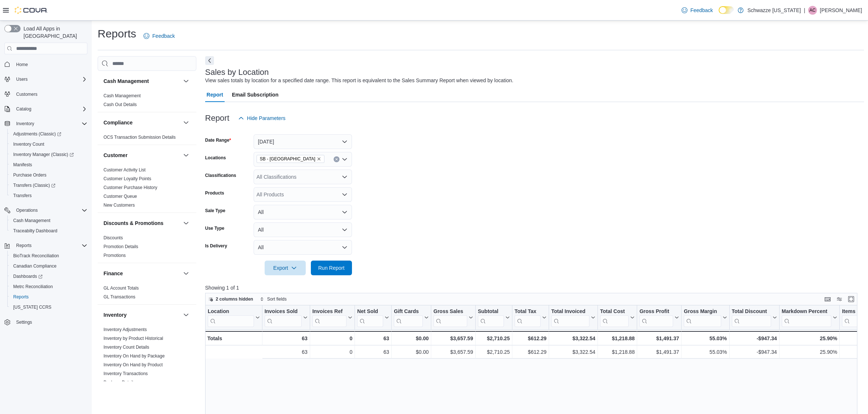 Image resolution: width=868 pixels, height=414 pixels. I want to click on div: Finance, so click(147, 294).